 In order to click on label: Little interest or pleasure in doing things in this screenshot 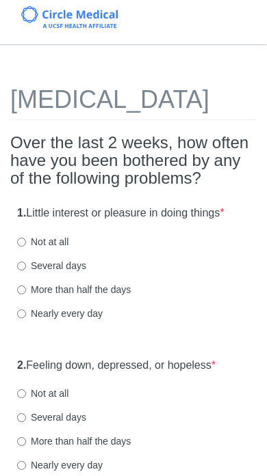, I will do `click(120, 213)`.